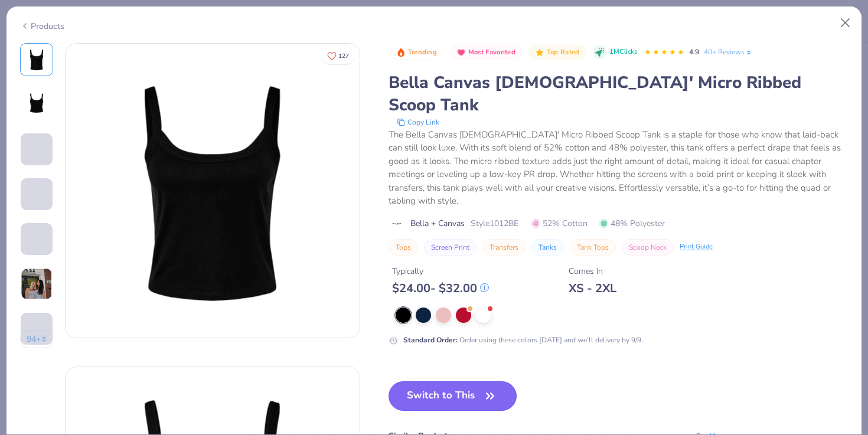 This screenshot has height=435, width=868. Describe the element at coordinates (338, 55) in the screenshot. I see `button: Like` at that location.